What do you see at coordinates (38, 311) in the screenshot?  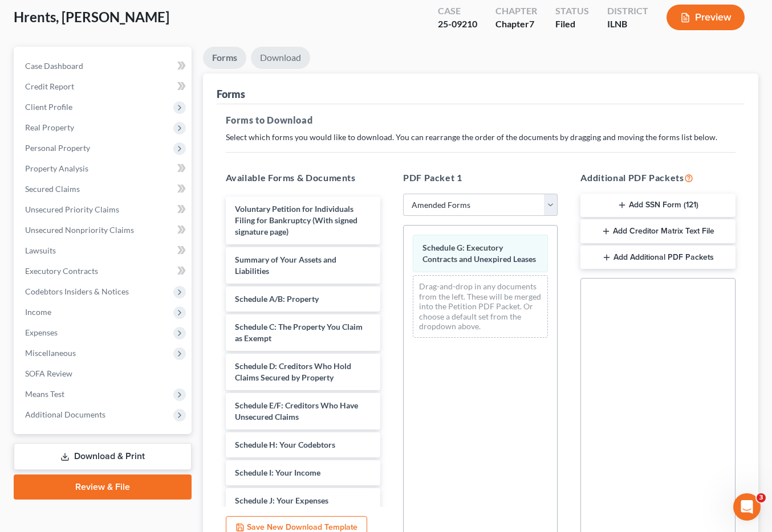 I see `span: Income` at bounding box center [38, 311].